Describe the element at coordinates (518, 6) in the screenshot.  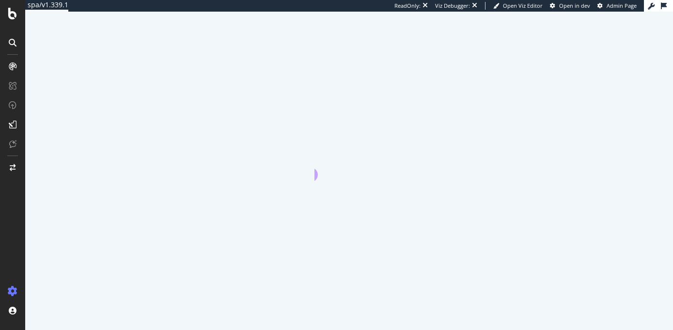
I see `a: Open Viz Editor` at that location.